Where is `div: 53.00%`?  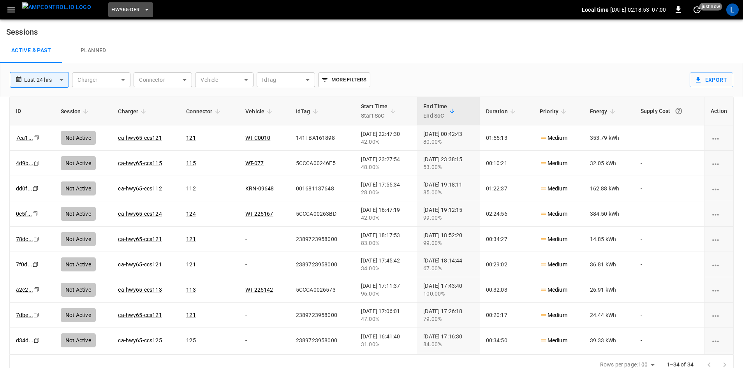
div: 53.00% is located at coordinates (448, 167).